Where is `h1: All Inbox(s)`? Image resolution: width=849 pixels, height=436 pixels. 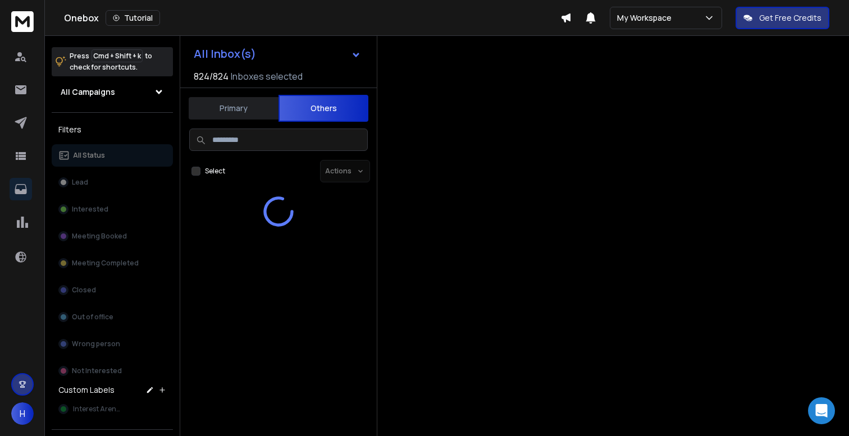 h1: All Inbox(s) is located at coordinates (225, 54).